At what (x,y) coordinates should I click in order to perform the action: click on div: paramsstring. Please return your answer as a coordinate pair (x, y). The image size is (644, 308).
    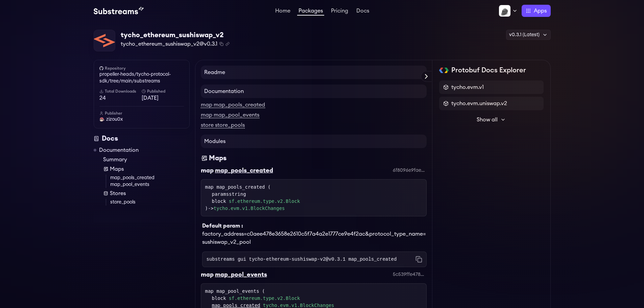
    Looking at the image, I should click on (317, 194).